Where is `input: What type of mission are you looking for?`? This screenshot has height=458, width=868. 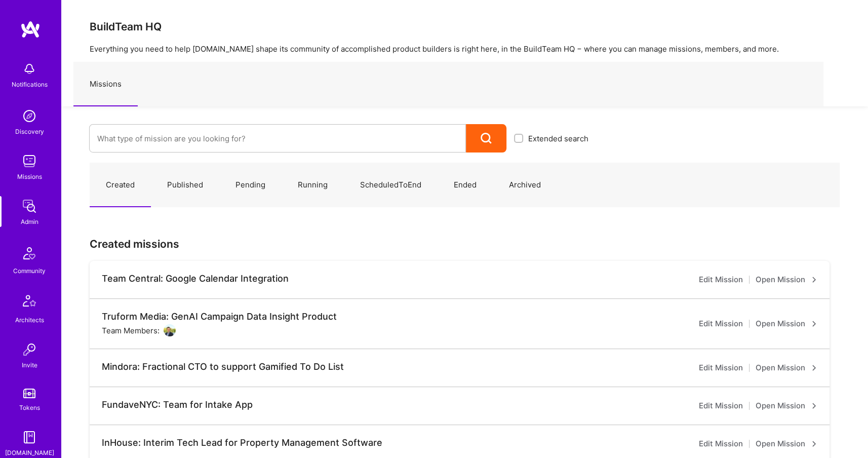
input: What type of mission are you looking for? is located at coordinates (277, 138).